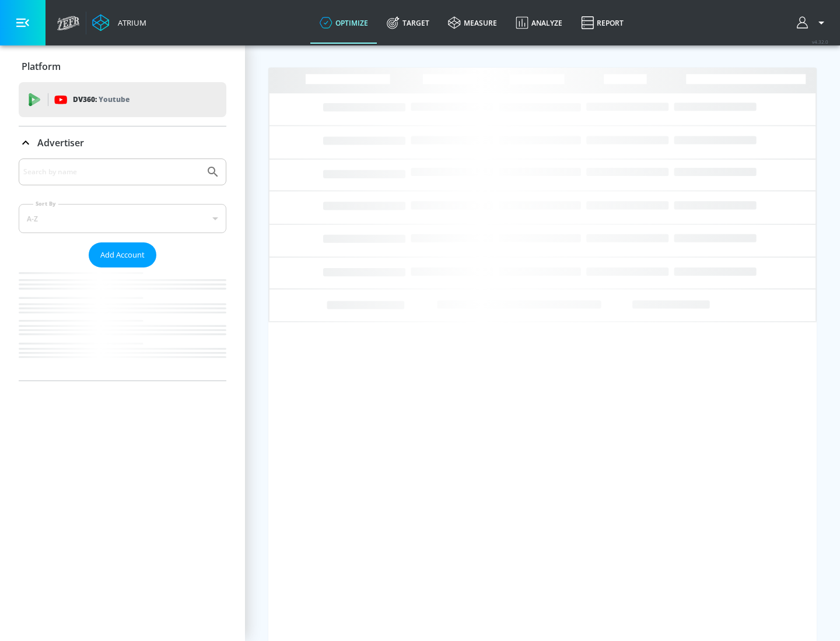 This screenshot has height=641, width=840. Describe the element at coordinates (45, 203) in the screenshot. I see `label: Sort By` at that location.